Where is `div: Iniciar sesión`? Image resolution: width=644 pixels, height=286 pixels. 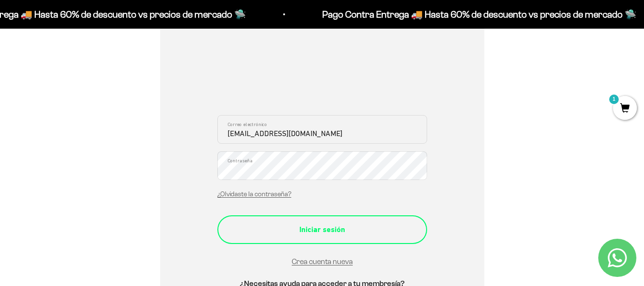 div: Iniciar sesión is located at coordinates (322, 229).